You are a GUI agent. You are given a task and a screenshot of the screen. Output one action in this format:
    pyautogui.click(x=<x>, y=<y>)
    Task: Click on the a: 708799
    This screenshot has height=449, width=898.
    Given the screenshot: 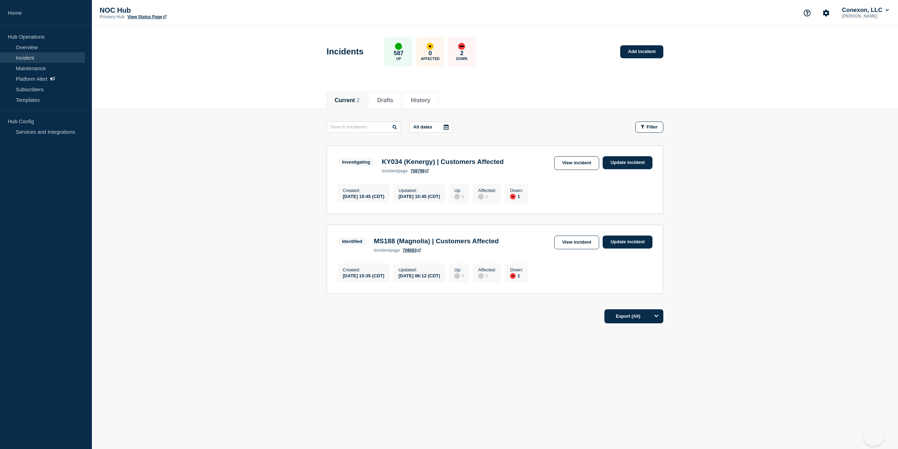 What is the action you would take?
    pyautogui.click(x=420, y=171)
    